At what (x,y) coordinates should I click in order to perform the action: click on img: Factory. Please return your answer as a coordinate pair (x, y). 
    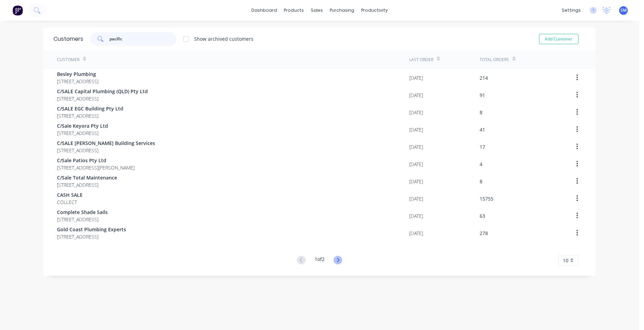
    Looking at the image, I should click on (17, 10).